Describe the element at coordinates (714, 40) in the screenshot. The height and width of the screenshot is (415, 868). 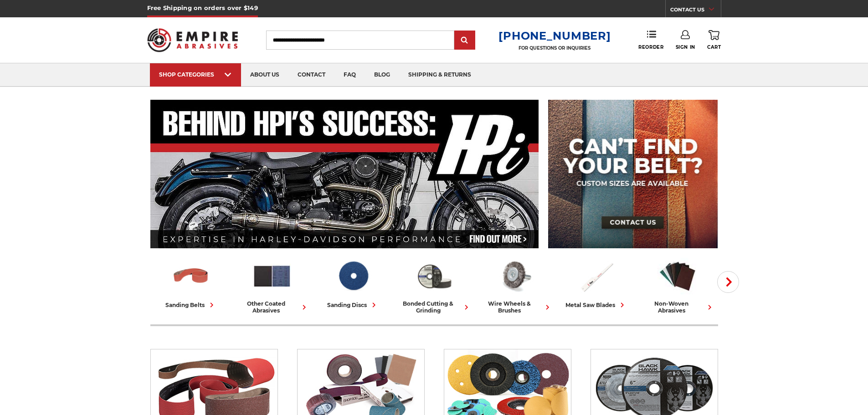
I see `a: Cart` at that location.